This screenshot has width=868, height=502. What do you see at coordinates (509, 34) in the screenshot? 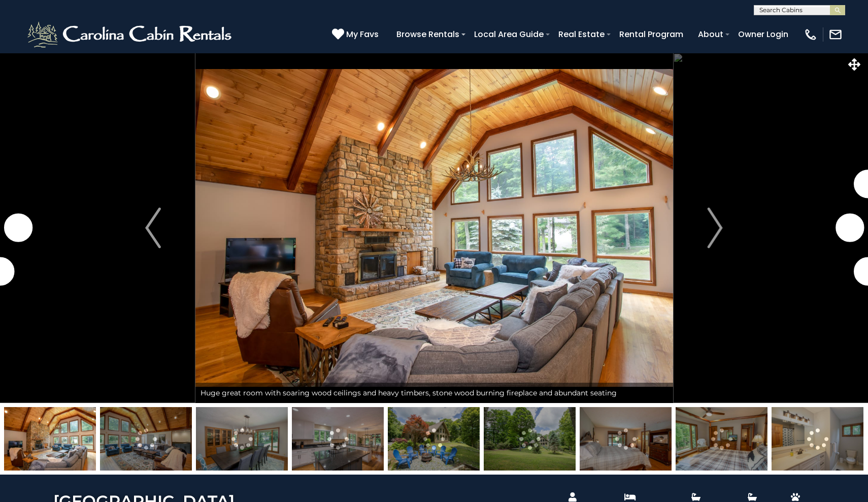
I see `a: Local Area Guide` at bounding box center [509, 34].